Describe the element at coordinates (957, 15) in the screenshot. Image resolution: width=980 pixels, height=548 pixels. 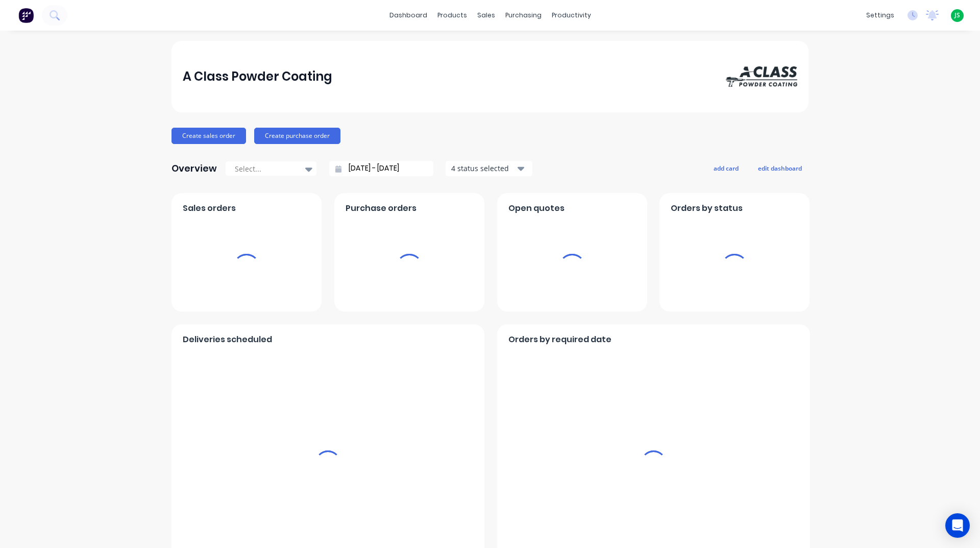
I see `span: JS` at that location.